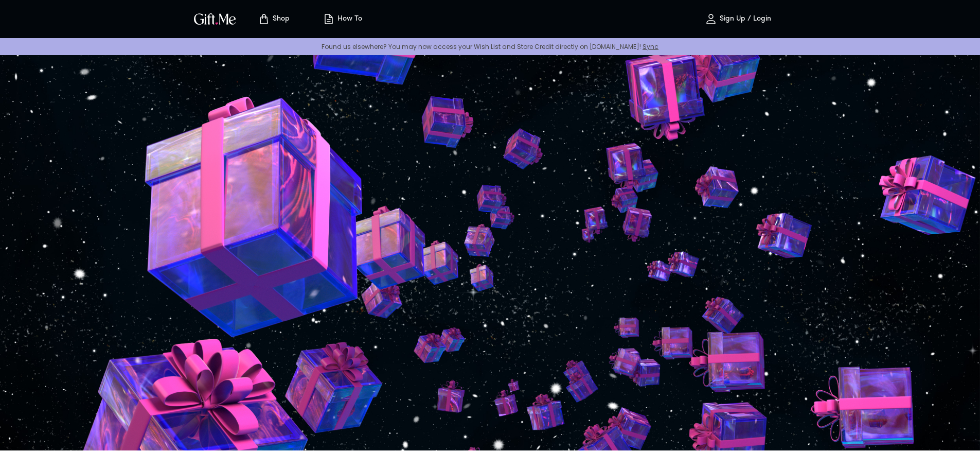 This screenshot has width=980, height=469. Describe the element at coordinates (349, 19) in the screenshot. I see `p: How To` at that location.